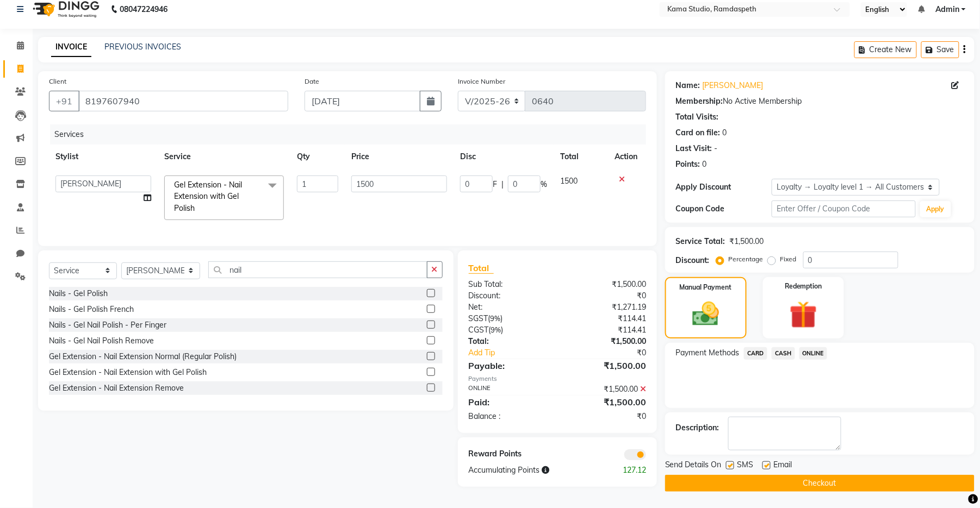 The height and width of the screenshot is (508, 980). Describe the element at coordinates (699, 133) in the screenshot. I see `div: Card on file:` at that location.